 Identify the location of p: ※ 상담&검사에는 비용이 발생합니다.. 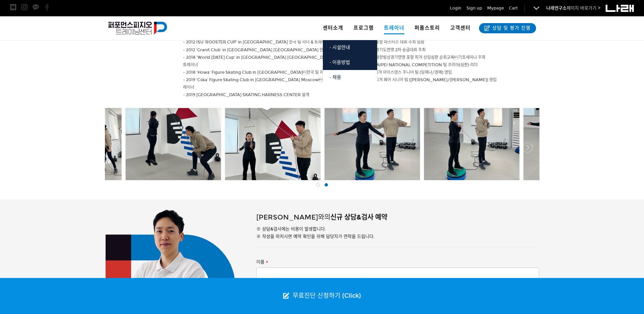
(398, 229).